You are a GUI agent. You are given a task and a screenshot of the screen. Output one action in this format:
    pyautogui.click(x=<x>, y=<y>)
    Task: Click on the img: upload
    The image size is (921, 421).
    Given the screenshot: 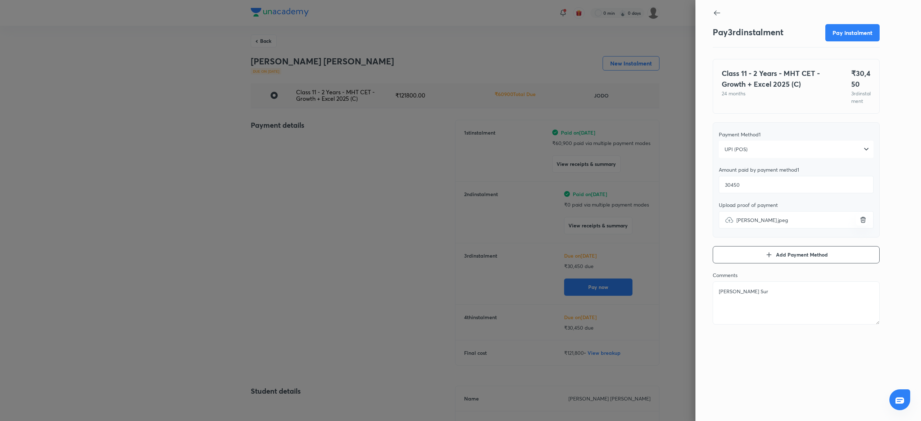 What is the action you would take?
    pyautogui.click(x=729, y=220)
    